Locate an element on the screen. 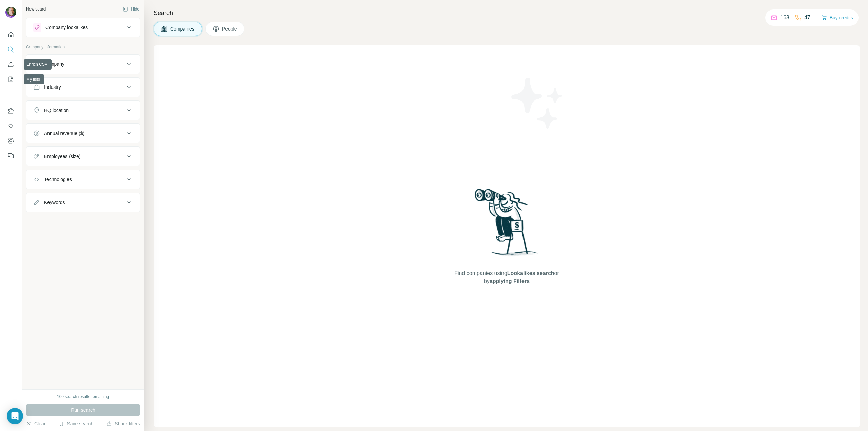 Image resolution: width=868 pixels, height=431 pixels. button: Clear is located at coordinates (36, 424).